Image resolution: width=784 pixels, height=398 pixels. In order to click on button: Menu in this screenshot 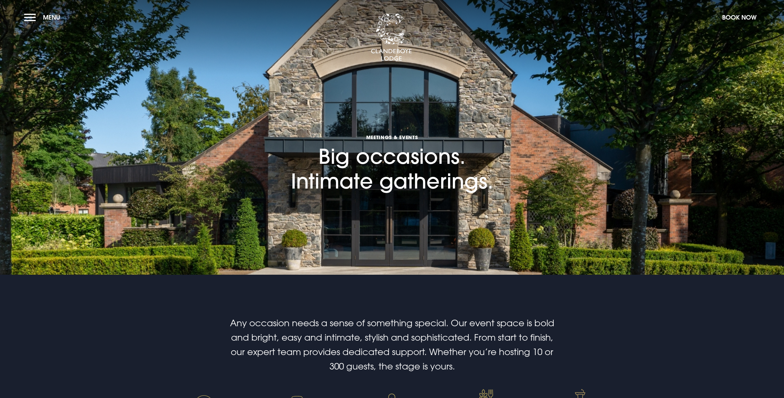, I will do `click(44, 17)`.